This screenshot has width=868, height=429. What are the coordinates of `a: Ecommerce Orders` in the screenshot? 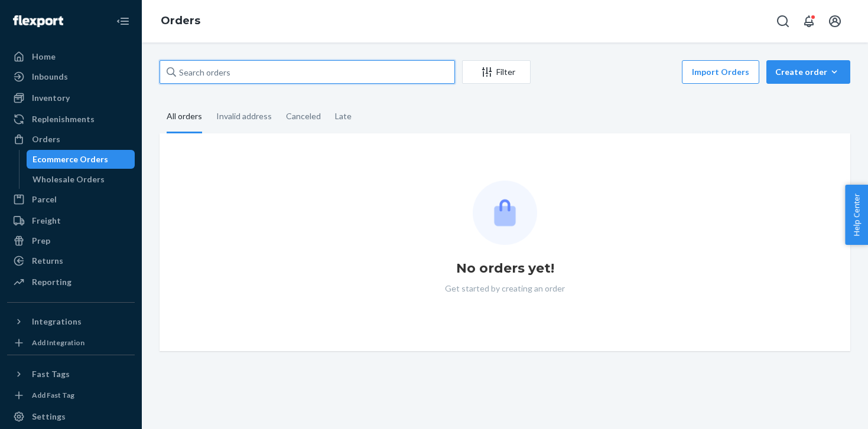 It's located at (81, 159).